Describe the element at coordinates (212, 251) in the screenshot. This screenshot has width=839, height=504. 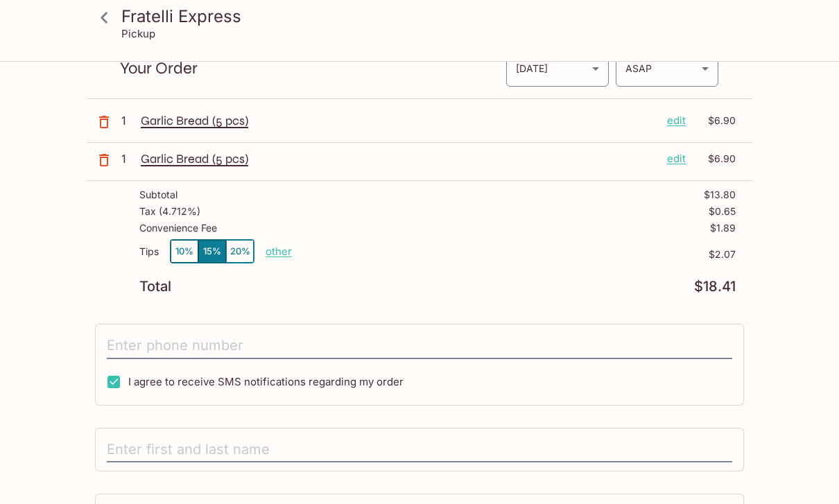
I see `button: 15%` at that location.